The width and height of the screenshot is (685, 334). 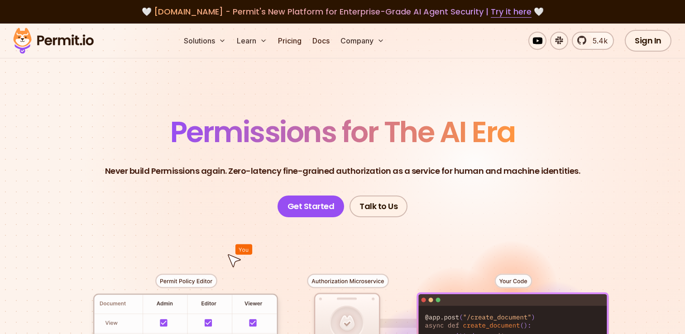 What do you see at coordinates (511, 12) in the screenshot?
I see `a: Try it here` at bounding box center [511, 12].